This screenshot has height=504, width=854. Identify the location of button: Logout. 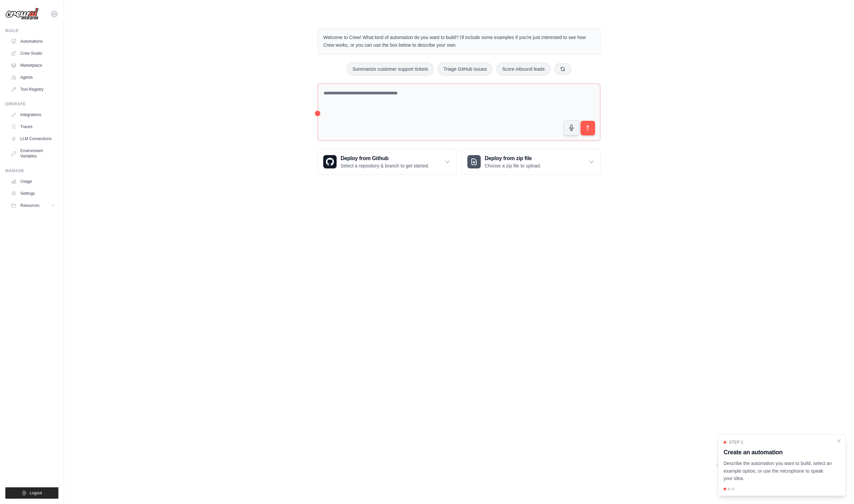
(32, 492).